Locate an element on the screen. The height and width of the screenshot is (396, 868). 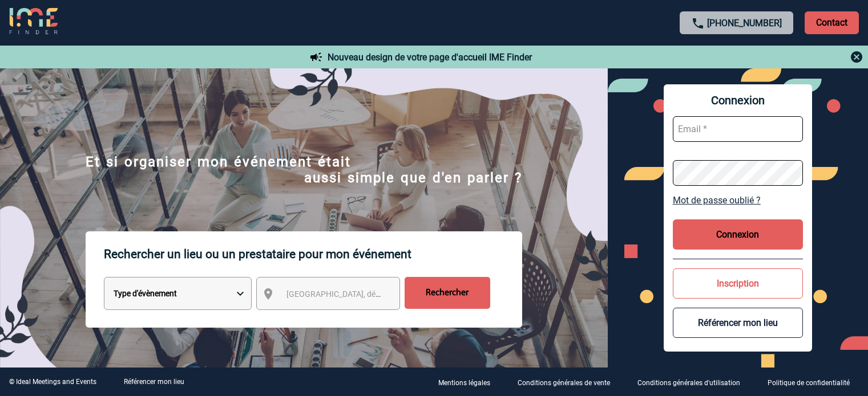
input: Email * is located at coordinates (738, 129).